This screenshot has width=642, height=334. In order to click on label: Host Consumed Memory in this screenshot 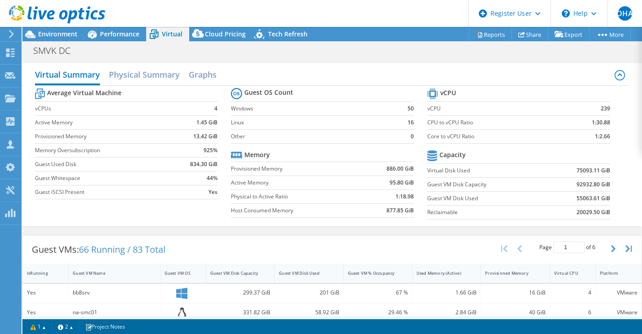, I will do `click(296, 210)`.